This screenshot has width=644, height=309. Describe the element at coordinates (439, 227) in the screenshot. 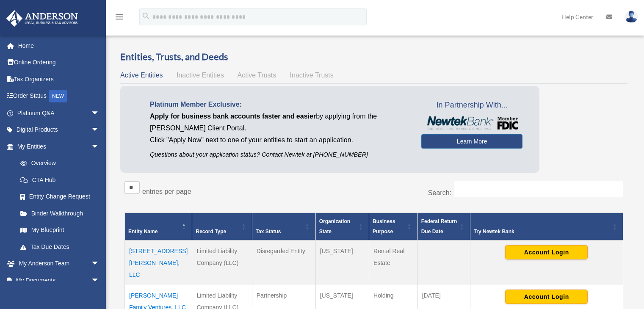

I see `span: Federal Return Due Date` at that location.